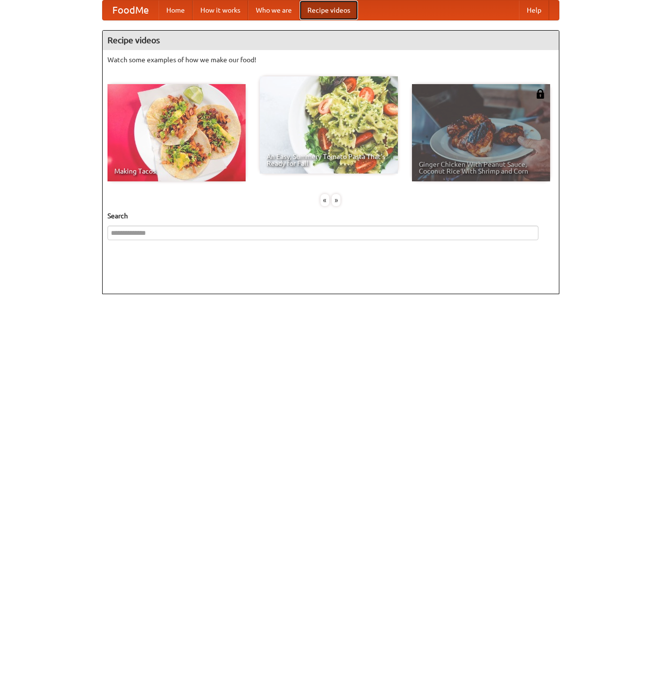  I want to click on a: Recipe videos, so click(329, 10).